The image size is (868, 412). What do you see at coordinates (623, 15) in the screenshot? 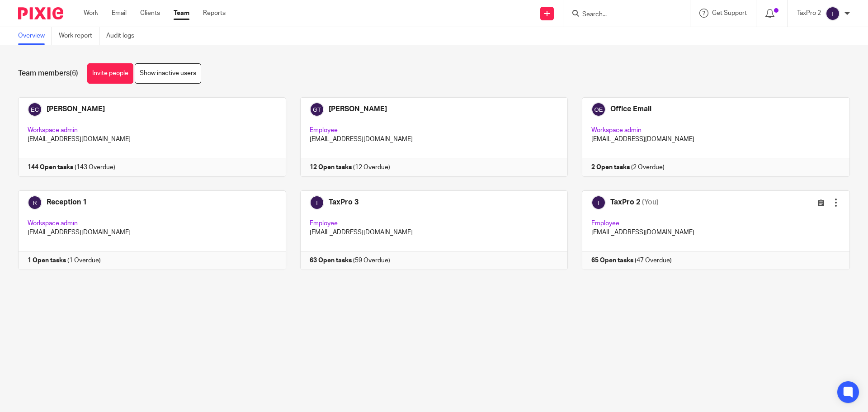
I see `input: Search` at bounding box center [623, 15].